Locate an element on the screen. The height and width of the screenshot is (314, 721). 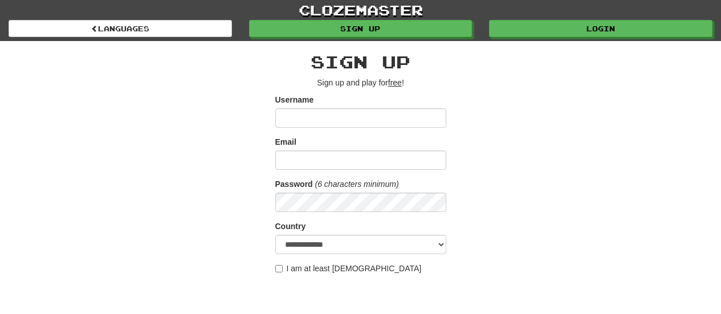
label: Username is located at coordinates (295, 100).